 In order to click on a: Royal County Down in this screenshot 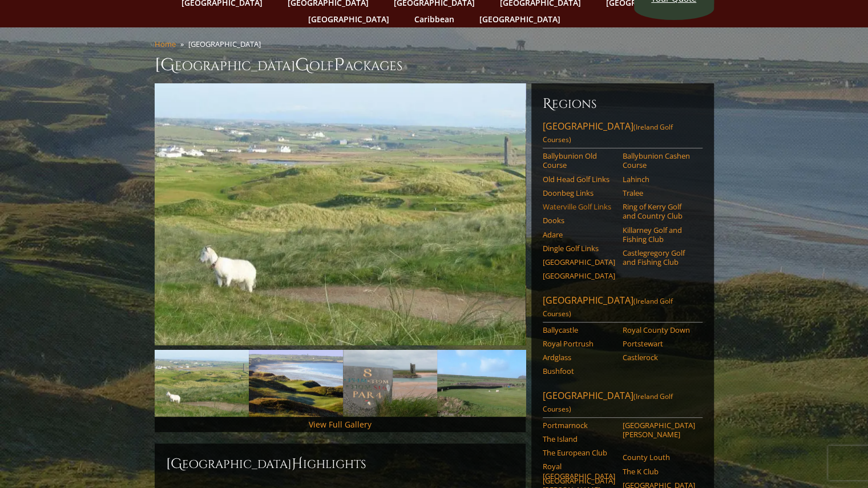, I will do `click(659, 330)`.